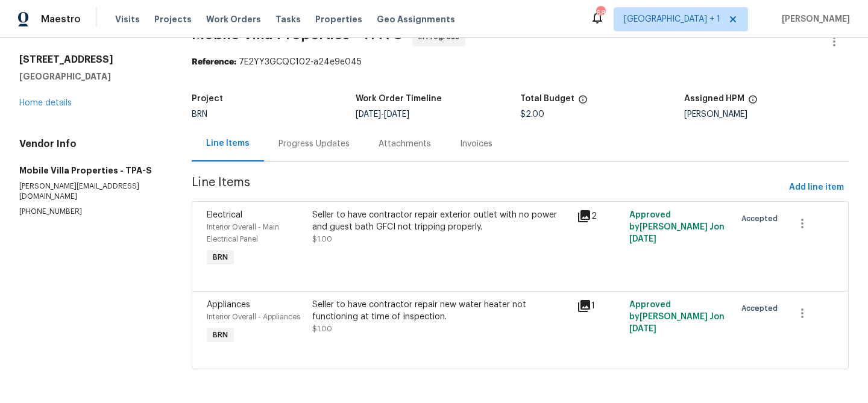 This screenshot has height=403, width=868. I want to click on h4: Vendor Info, so click(91, 144).